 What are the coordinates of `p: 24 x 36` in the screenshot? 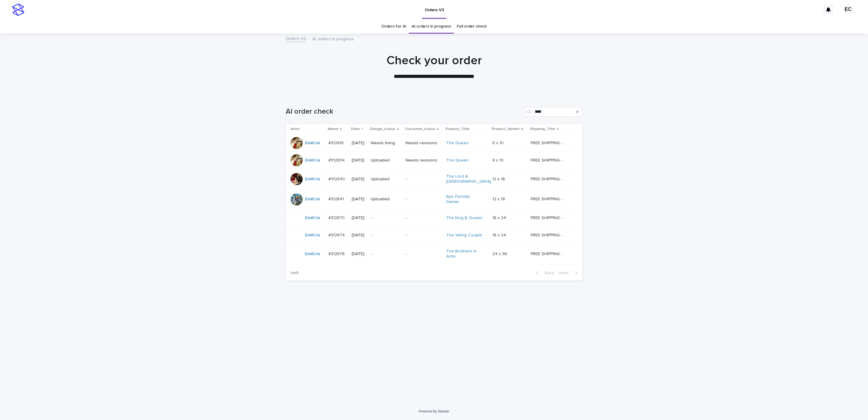 It's located at (500, 253).